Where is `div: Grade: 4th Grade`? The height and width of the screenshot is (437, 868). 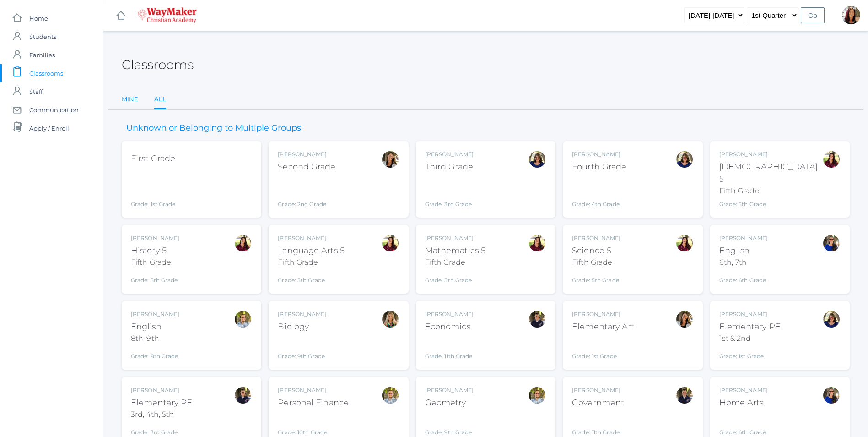 div: Grade: 4th Grade is located at coordinates (599, 192).